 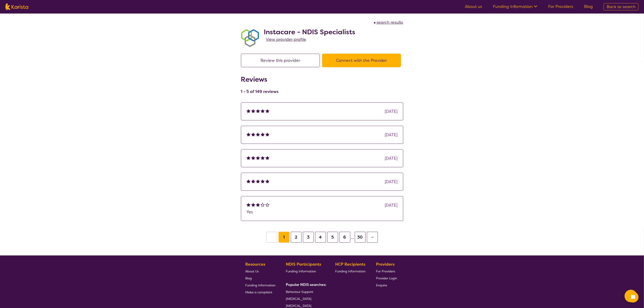 What do you see at coordinates (281, 60) in the screenshot?
I see `button: Review this provider` at bounding box center [281, 60].